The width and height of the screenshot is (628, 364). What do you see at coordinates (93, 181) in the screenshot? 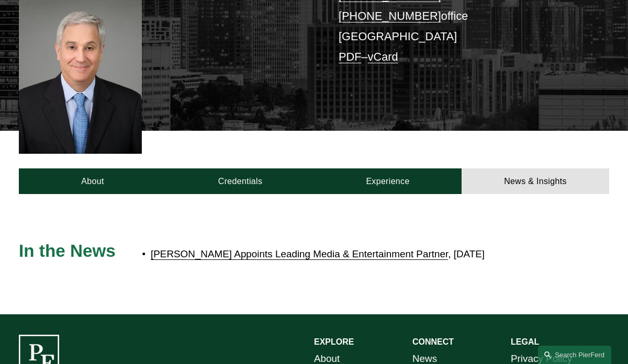
I see `a: About` at bounding box center [93, 181].